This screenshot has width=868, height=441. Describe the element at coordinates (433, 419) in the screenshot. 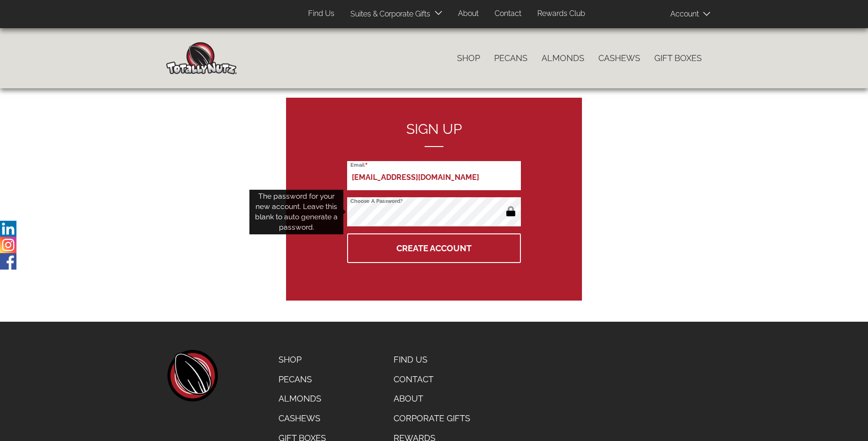

I see `a: Corporate Gifts` at that location.